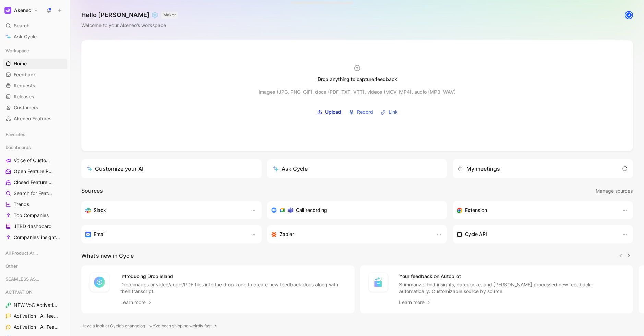  I want to click on button: Link, so click(389, 112).